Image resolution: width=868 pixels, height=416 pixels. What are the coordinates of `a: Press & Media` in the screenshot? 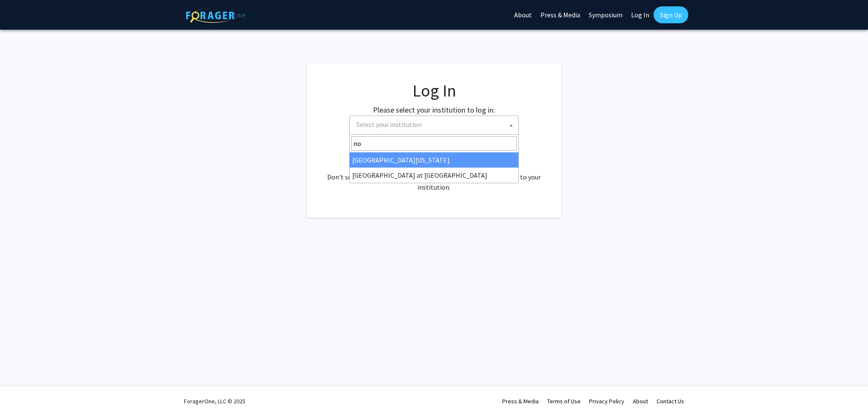 It's located at (520, 401).